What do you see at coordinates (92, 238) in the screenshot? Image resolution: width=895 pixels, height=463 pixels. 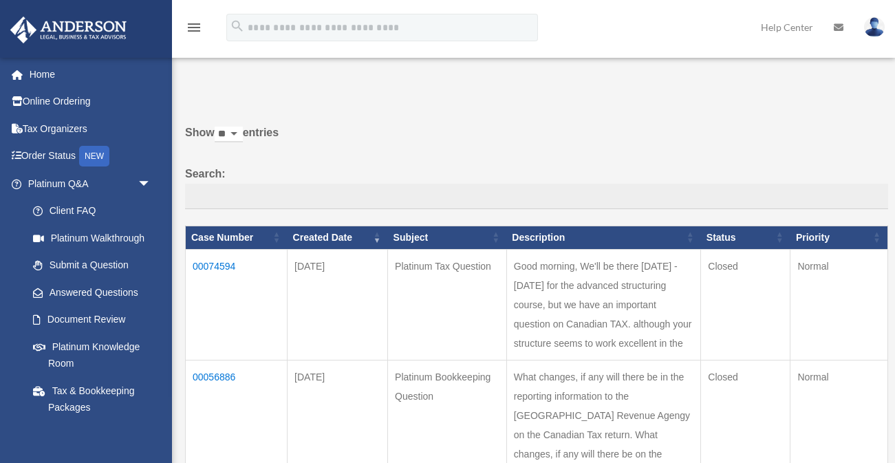 I see `a: Platinum Walkthrough` at bounding box center [92, 238].